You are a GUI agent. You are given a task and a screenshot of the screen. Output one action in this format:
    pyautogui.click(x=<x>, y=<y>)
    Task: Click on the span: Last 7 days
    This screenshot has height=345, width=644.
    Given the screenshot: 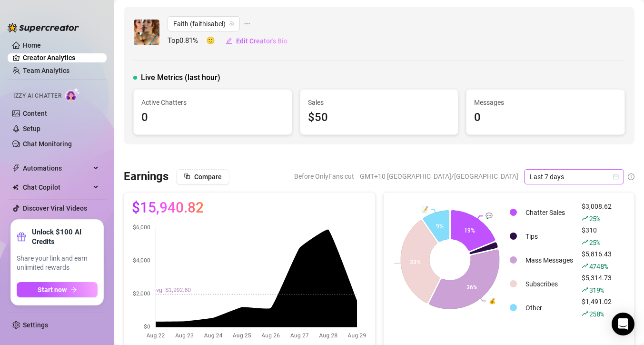 What is the action you would take?
    pyautogui.click(x=574, y=177)
    